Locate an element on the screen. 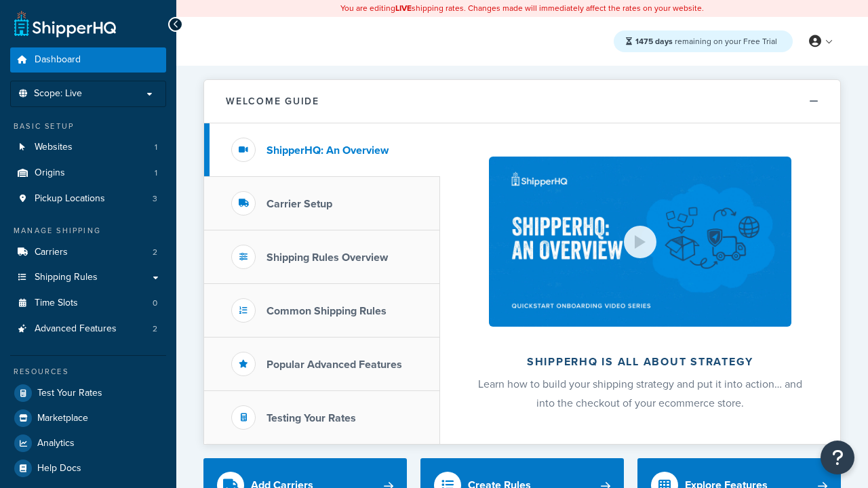 This screenshot has width=868, height=488. span: Advanced Features is located at coordinates (75, 329).